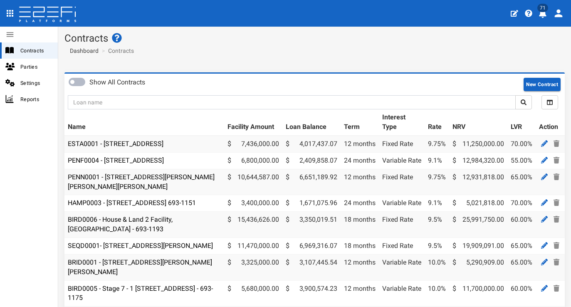 This screenshot has height=307, width=571. I want to click on td: 3,350,019.51, so click(311, 224).